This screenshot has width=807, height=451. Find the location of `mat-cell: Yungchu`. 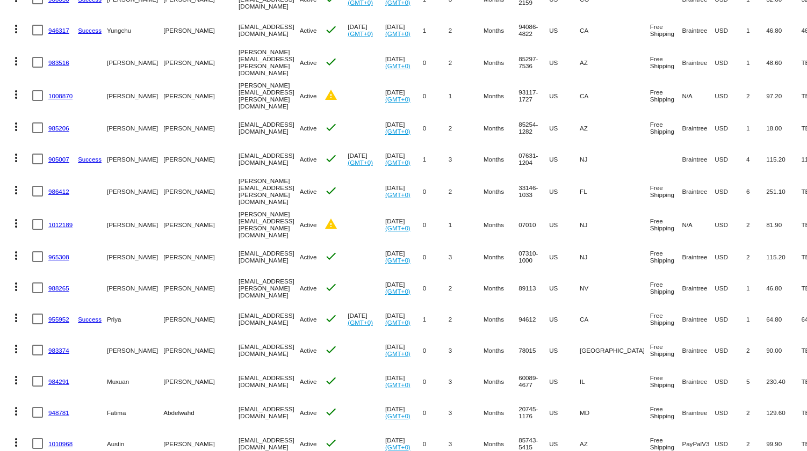

mat-cell: Yungchu is located at coordinates (135, 30).